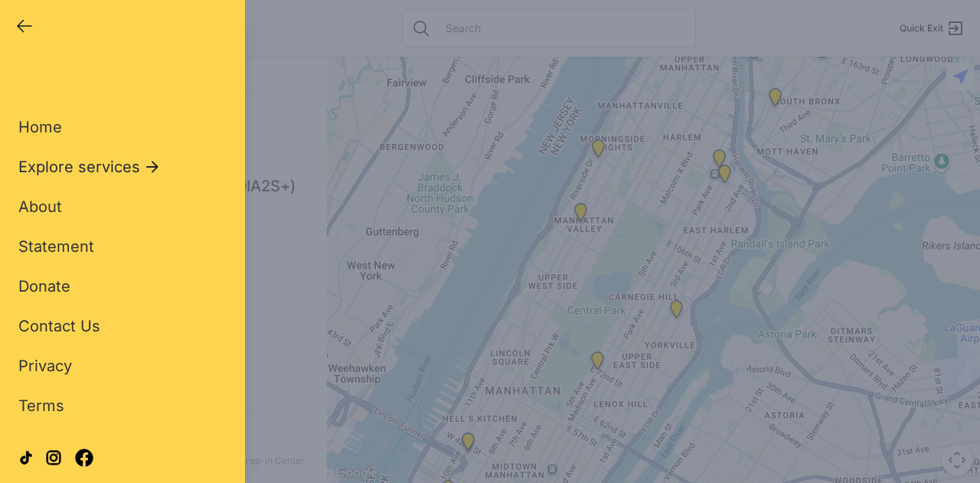  What do you see at coordinates (45, 366) in the screenshot?
I see `span: Privacy` at bounding box center [45, 366].